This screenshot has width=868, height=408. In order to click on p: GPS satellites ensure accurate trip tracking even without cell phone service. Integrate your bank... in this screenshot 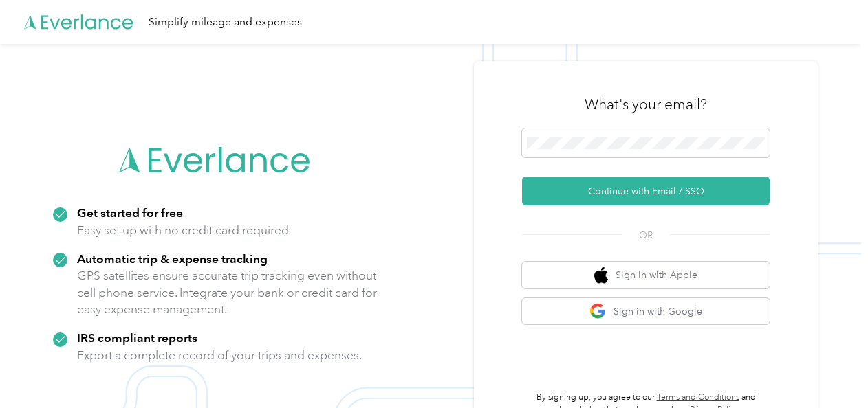, I will do `click(227, 293)`.